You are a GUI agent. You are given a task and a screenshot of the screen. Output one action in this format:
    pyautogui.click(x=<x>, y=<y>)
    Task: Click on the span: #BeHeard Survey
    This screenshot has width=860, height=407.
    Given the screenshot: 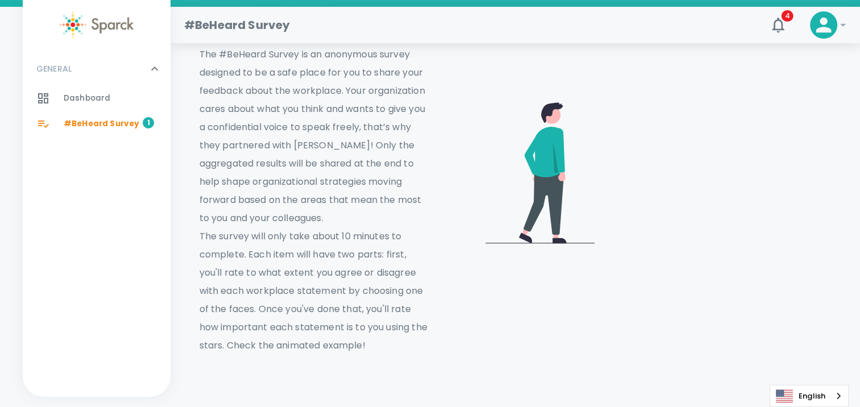 What is the action you would take?
    pyautogui.click(x=101, y=124)
    